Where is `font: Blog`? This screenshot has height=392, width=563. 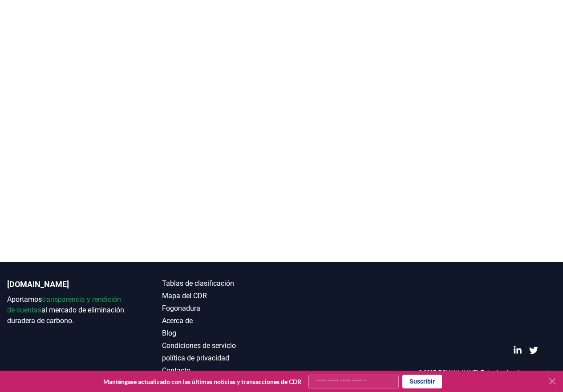 font: Blog is located at coordinates (169, 333).